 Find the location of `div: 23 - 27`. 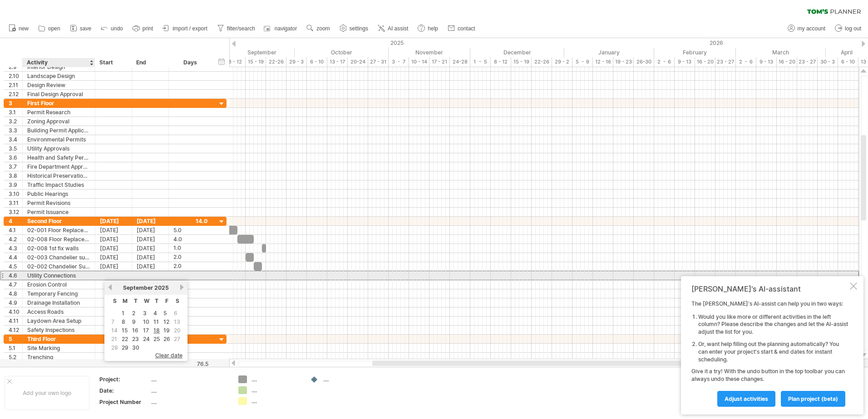

div: 23 - 27 is located at coordinates (726, 62).